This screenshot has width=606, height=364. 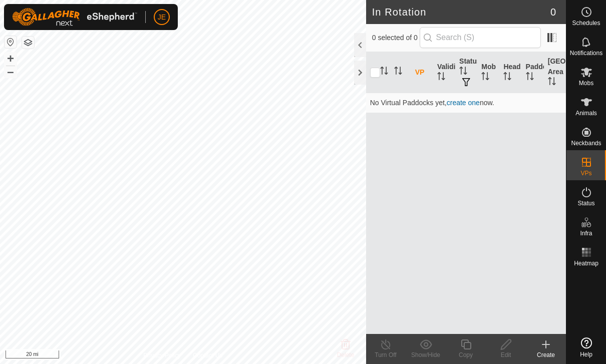 What do you see at coordinates (480, 37) in the screenshot?
I see `input: Search (S)` at bounding box center [480, 37].